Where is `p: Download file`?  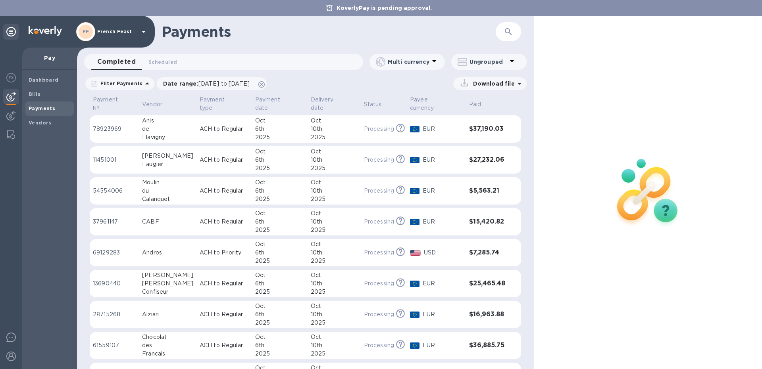 p: Download file is located at coordinates (492, 84).